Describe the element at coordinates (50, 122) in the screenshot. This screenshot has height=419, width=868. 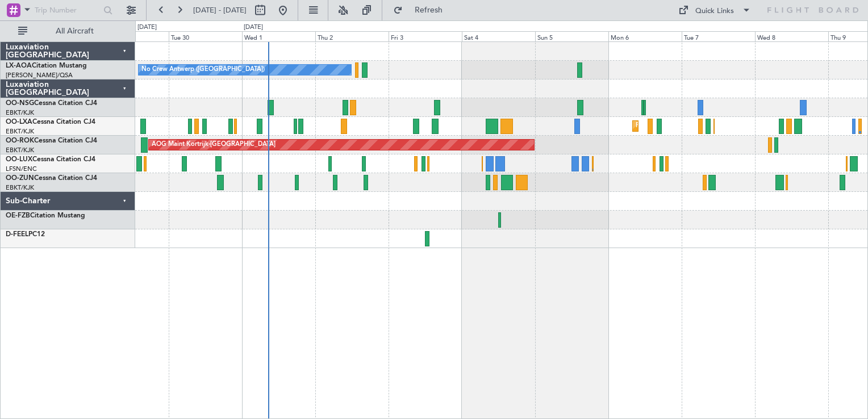
I see `a: OO-LXACessna Citation CJ4` at that location.